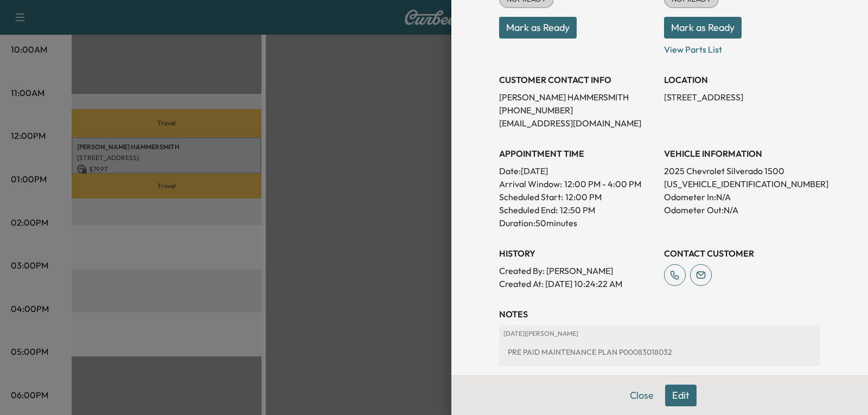 This screenshot has width=868, height=415. I want to click on span: 12:00 PM - 4:00 PM, so click(602, 184).